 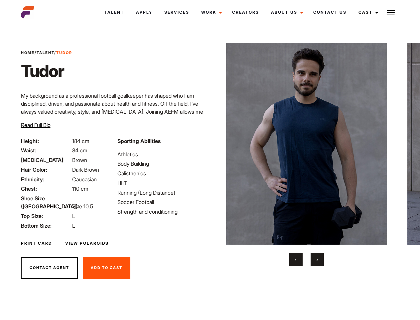 I want to click on img: cropped-aefm-brand-fav-22-square.png, so click(x=28, y=12).